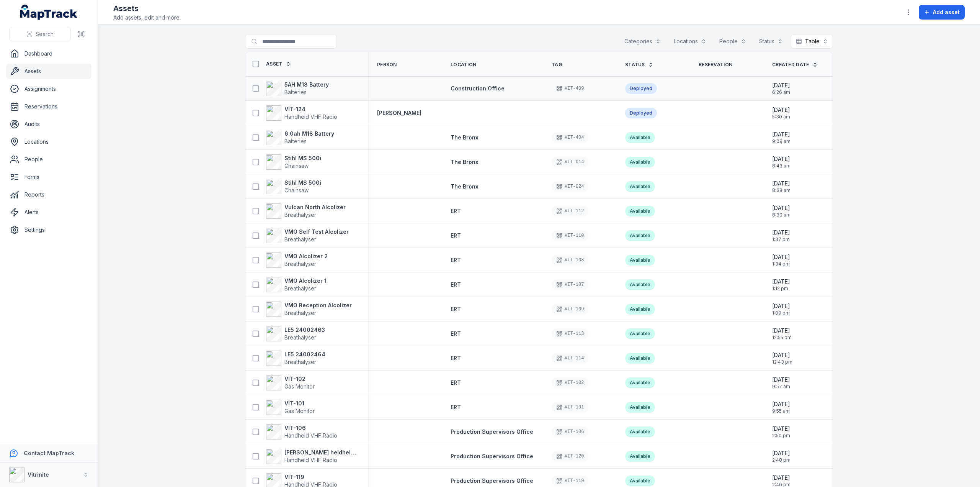 This screenshot has width=980, height=487. I want to click on strong: LE5 24002463, so click(304, 330).